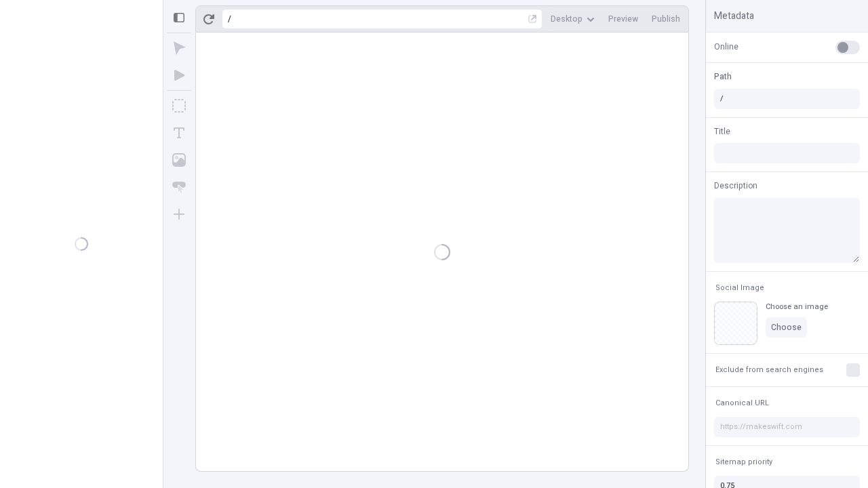 This screenshot has height=488, width=868. What do you see at coordinates (744, 463) in the screenshot?
I see `button: Sitemap priority` at bounding box center [744, 463].